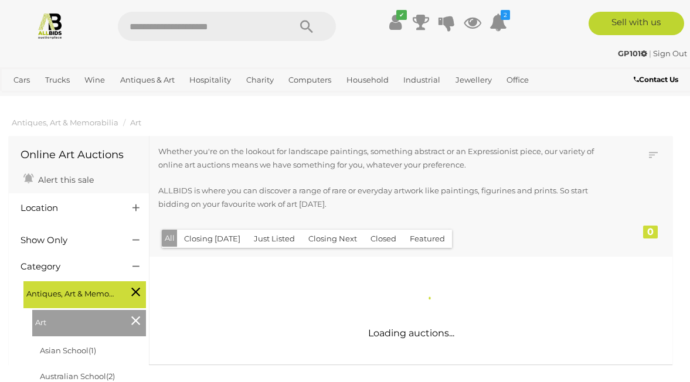 Image resolution: width=690 pixels, height=382 pixels. What do you see at coordinates (67, 208) in the screenshot?
I see `h4: Location` at bounding box center [67, 208].